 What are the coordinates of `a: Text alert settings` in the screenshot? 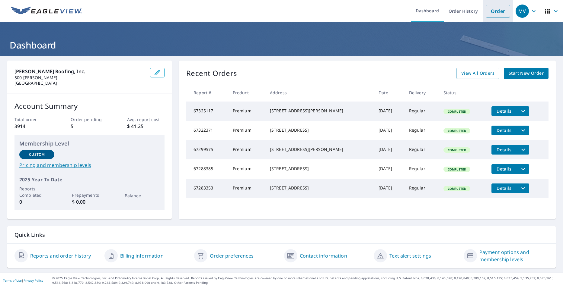 It's located at (410, 256).